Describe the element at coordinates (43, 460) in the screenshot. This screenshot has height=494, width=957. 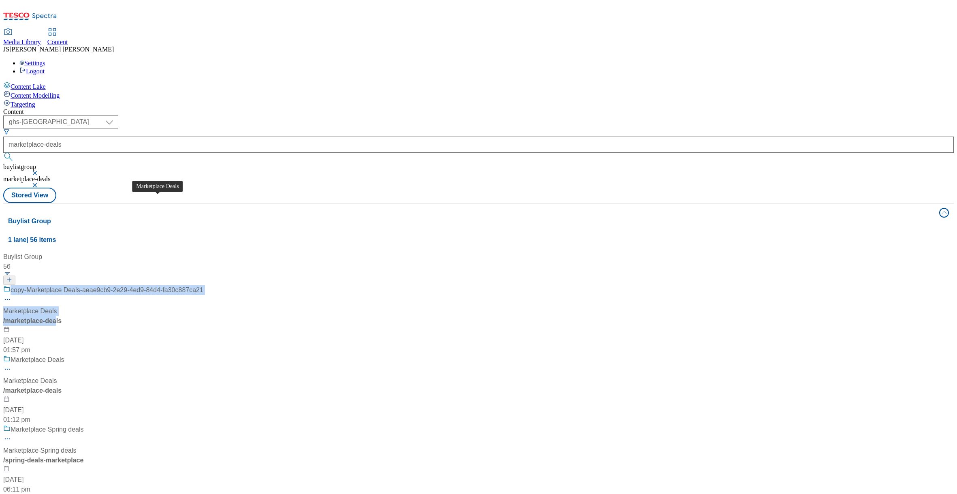
I see `span: / spring-deals-marketplace` at that location.